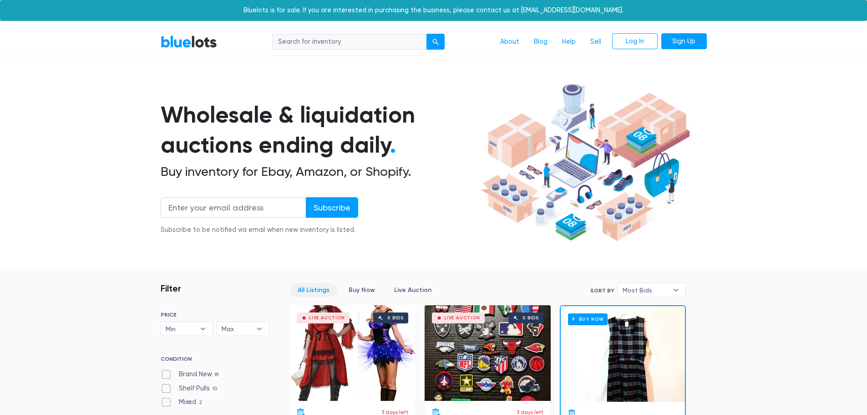 The width and height of the screenshot is (867, 415). I want to click on div: Subscribe to be notified via email when new inventory is listed., so click(259, 230).